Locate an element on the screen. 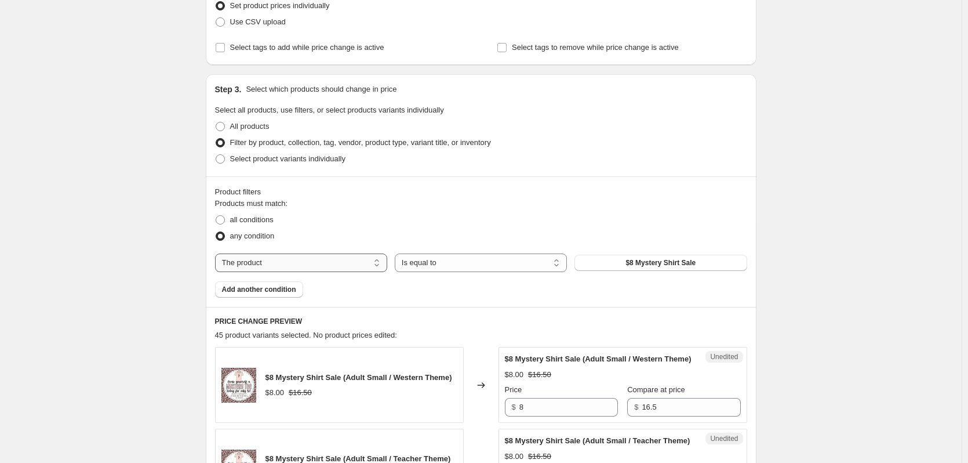 The width and height of the screenshot is (968, 463). p: Select which products should change in price is located at coordinates (321, 89).